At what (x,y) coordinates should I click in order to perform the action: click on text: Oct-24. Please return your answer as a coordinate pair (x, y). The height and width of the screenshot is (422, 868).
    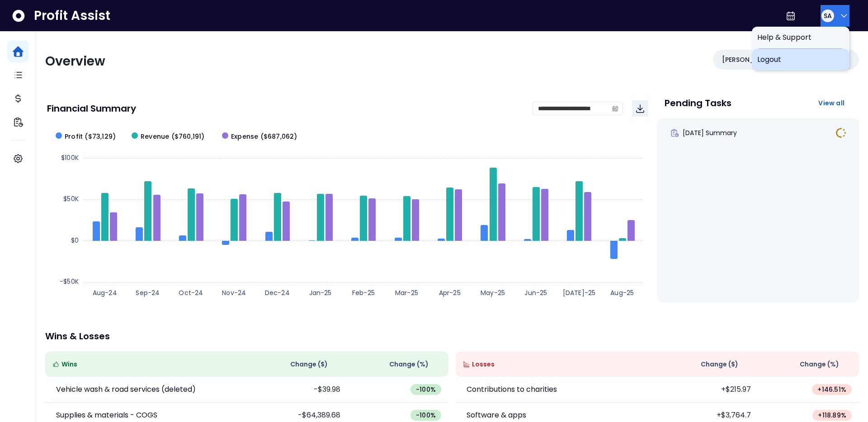
    Looking at the image, I should click on (191, 293).